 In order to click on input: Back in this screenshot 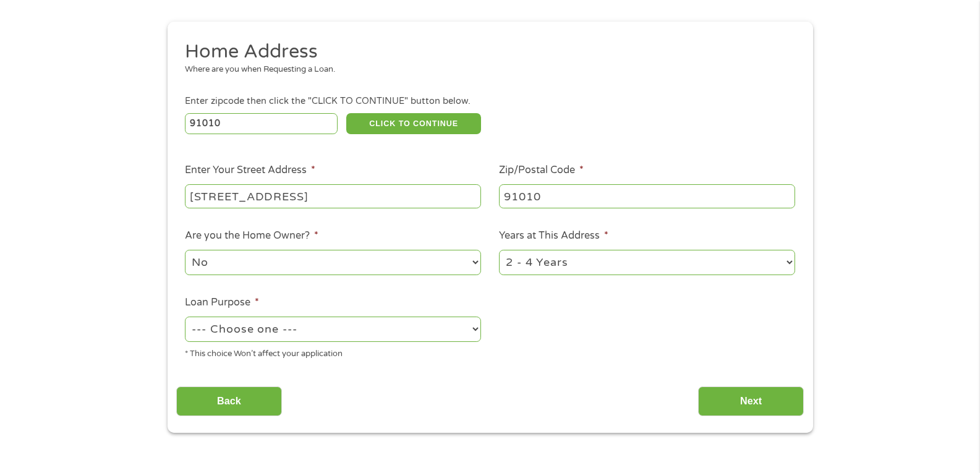, I will do `click(229, 401)`.